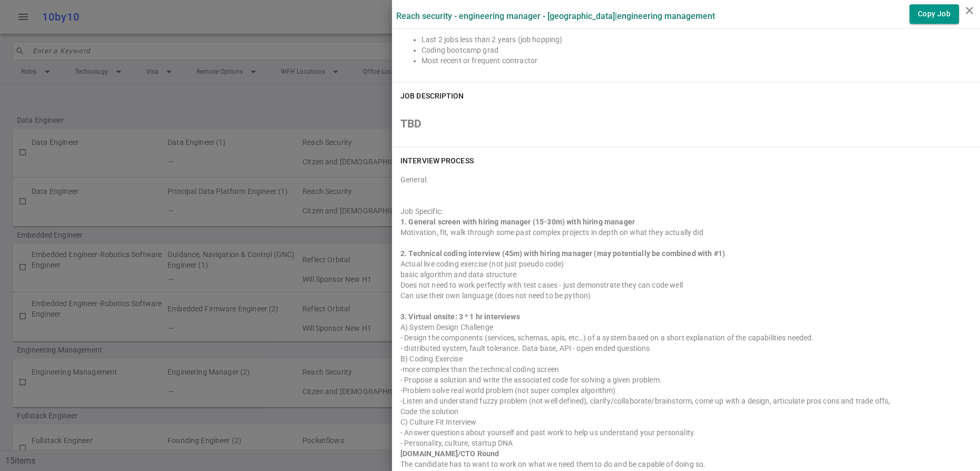 This screenshot has width=980, height=471. I want to click on div: -more complex than the technical coding screen, so click(686, 369).